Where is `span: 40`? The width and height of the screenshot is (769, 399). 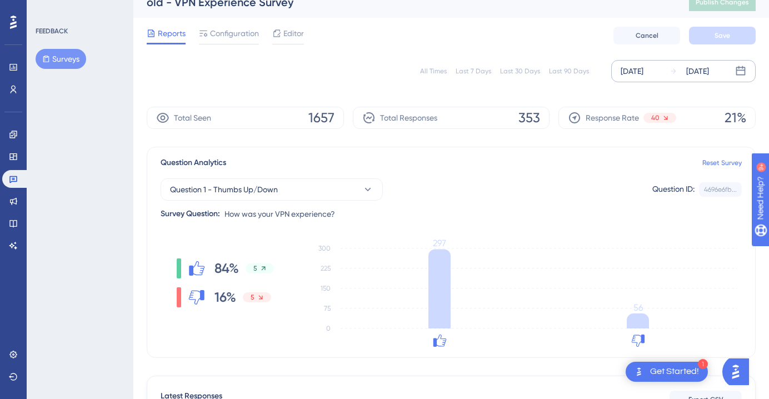
span: 40 is located at coordinates (655, 118).